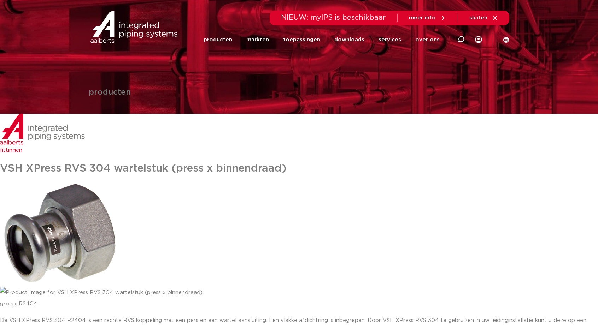  What do you see at coordinates (109, 93) in the screenshot?
I see `h1: producten` at bounding box center [109, 93].